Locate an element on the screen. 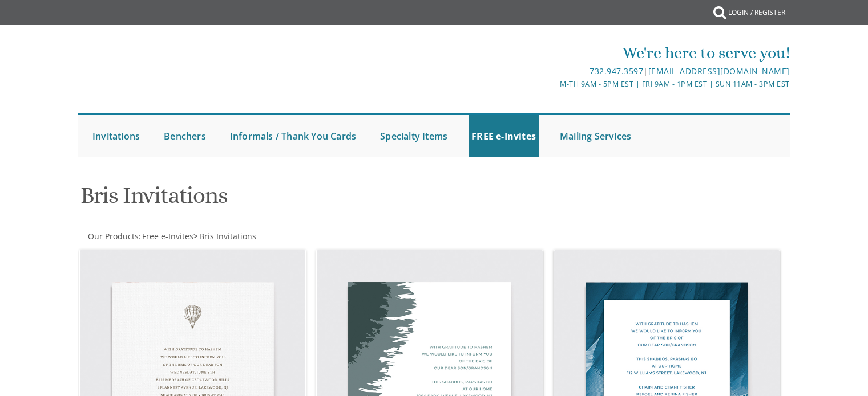 This screenshot has height=396, width=868. a: Mailing Services is located at coordinates (595, 137).